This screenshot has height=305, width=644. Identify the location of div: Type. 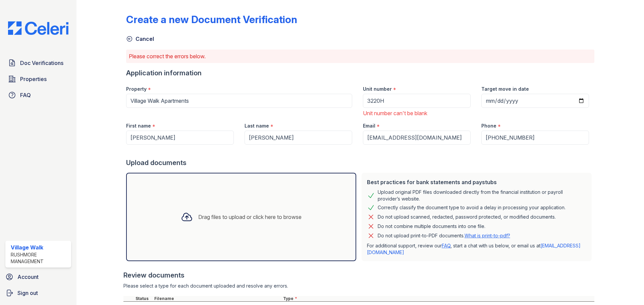
(438, 299).